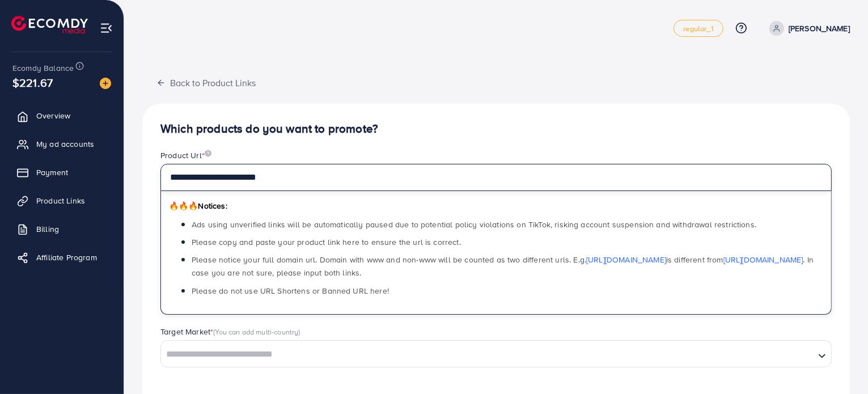 This screenshot has width=868, height=394. I want to click on label: Product Url, so click(186, 155).